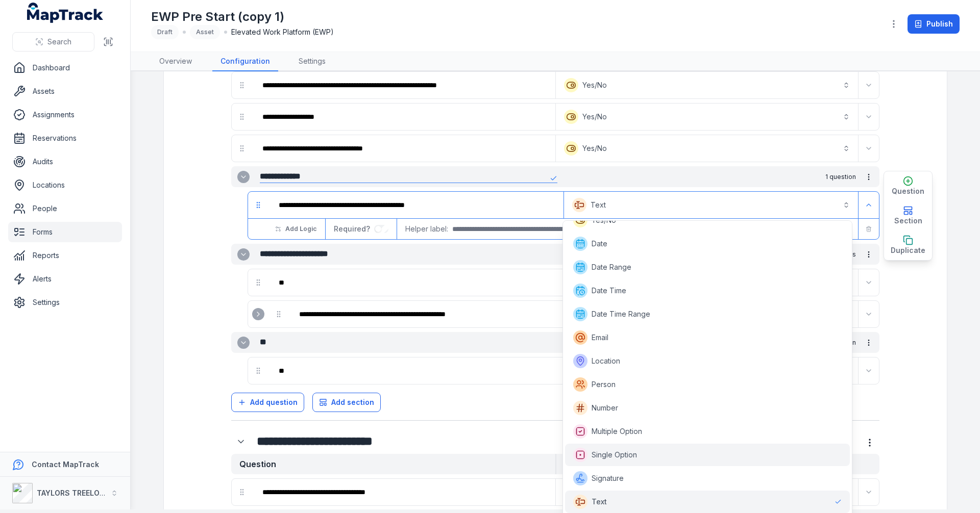 This screenshot has width=980, height=513. What do you see at coordinates (612, 268) in the screenshot?
I see `span: Date Range` at bounding box center [612, 268].